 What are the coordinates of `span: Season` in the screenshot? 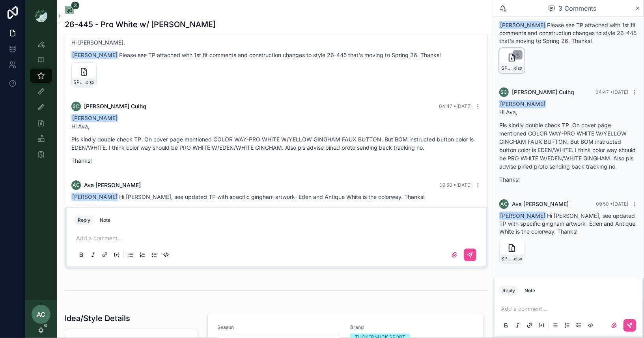 It's located at (279, 327).